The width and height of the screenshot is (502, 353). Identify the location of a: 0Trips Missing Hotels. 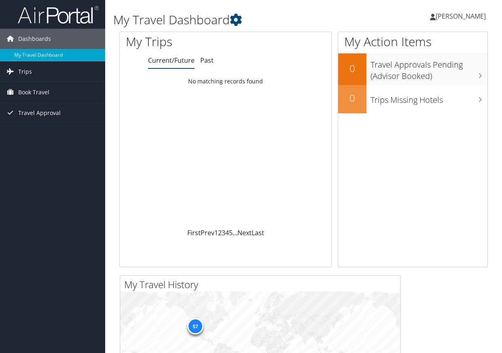
(413, 99).